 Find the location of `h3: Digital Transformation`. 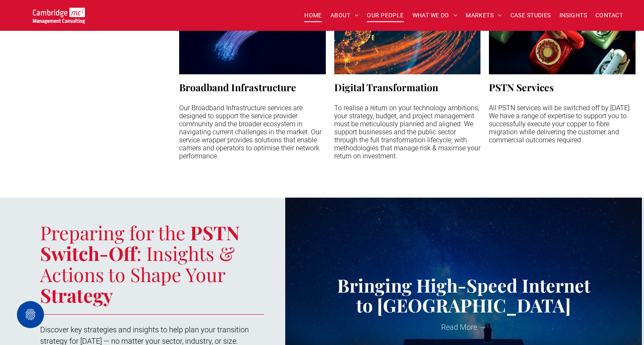

h3: Digital Transformation is located at coordinates (386, 87).